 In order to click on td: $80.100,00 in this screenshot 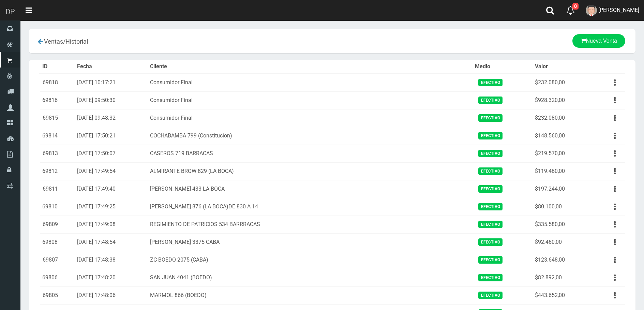, I will do `click(561, 207)`.